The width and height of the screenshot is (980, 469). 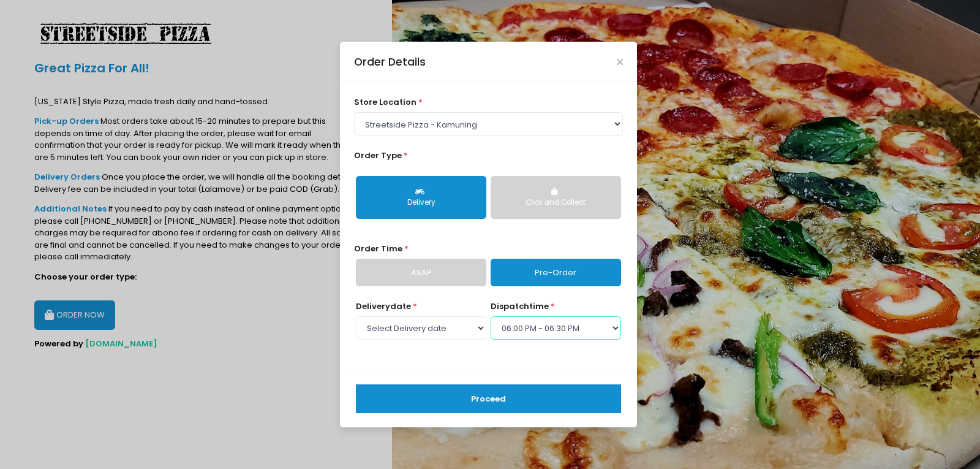 What do you see at coordinates (378, 248) in the screenshot?
I see `span: Order Time` at bounding box center [378, 248].